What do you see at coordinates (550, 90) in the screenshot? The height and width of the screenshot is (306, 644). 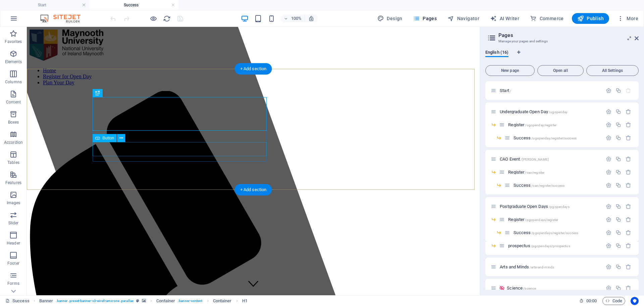 I see `div: Start/` at bounding box center [550, 90].